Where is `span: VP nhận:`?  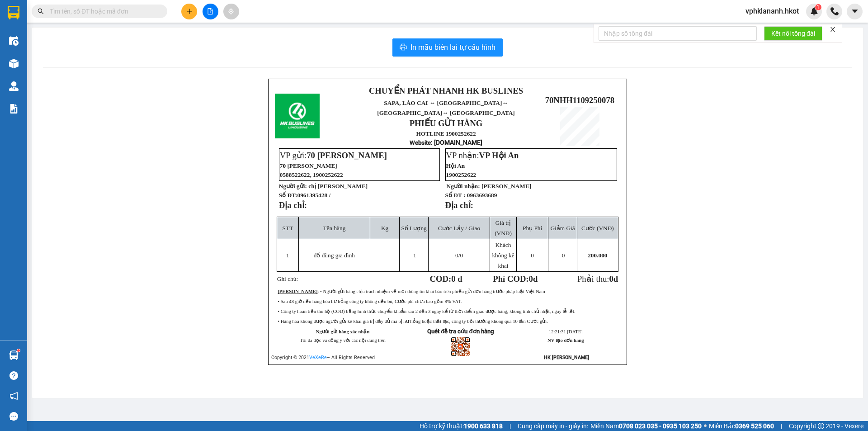
span: VP nhận: is located at coordinates (482, 156).